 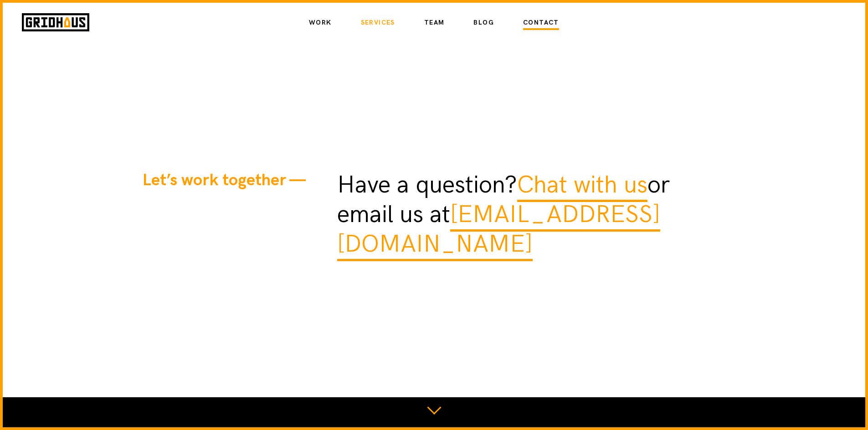 What do you see at coordinates (541, 23) in the screenshot?
I see `a: Contact` at bounding box center [541, 23].